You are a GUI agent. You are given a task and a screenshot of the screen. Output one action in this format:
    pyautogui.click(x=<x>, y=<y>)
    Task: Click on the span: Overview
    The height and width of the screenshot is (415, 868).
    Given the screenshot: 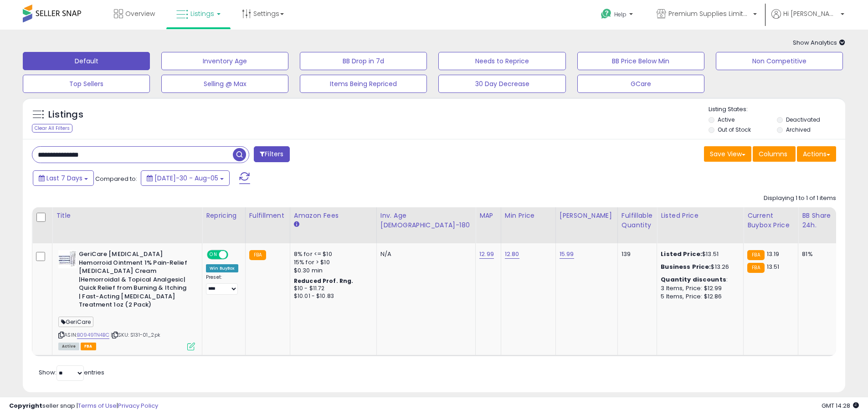 What is the action you would take?
    pyautogui.click(x=140, y=14)
    